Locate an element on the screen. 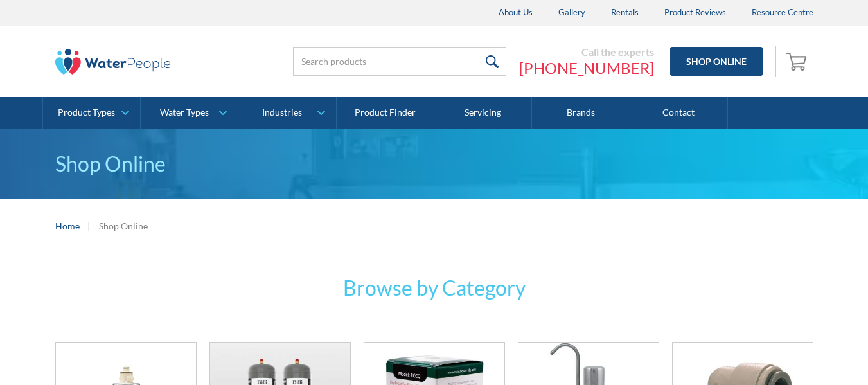  a: Open empty cart is located at coordinates (798, 62).